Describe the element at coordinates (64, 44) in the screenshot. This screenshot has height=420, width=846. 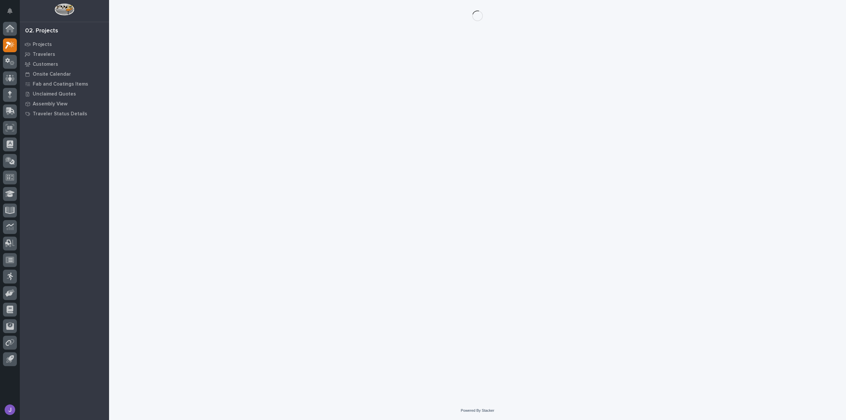
I see `a: Projects` at that location.